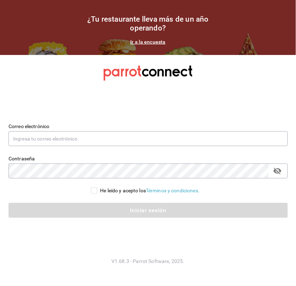 The width and height of the screenshot is (296, 286). What do you see at coordinates (277, 171) in the screenshot?
I see `button: passwordField` at bounding box center [277, 171].